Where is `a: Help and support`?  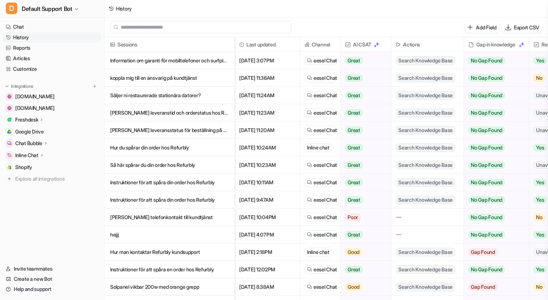 a: Help and support is located at coordinates (52, 289).